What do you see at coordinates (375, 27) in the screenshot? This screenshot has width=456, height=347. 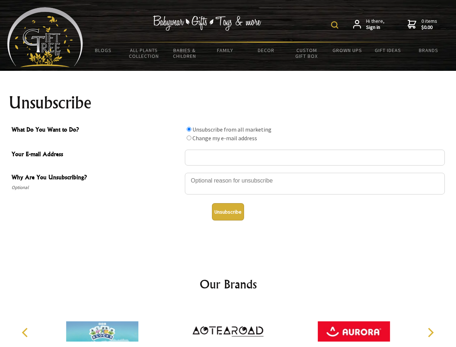 I see `strong: Sign in` at bounding box center [375, 27].